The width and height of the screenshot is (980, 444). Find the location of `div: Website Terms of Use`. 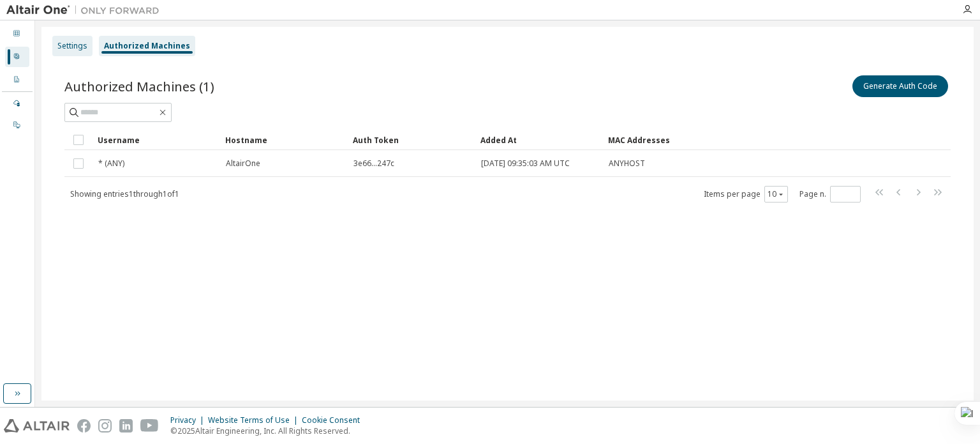

div: Website Terms of Use is located at coordinates (254, 420).